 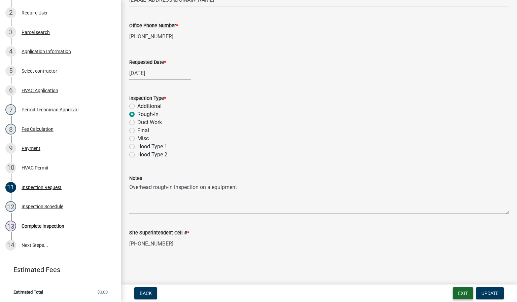 I want to click on div: 3, so click(x=11, y=32).